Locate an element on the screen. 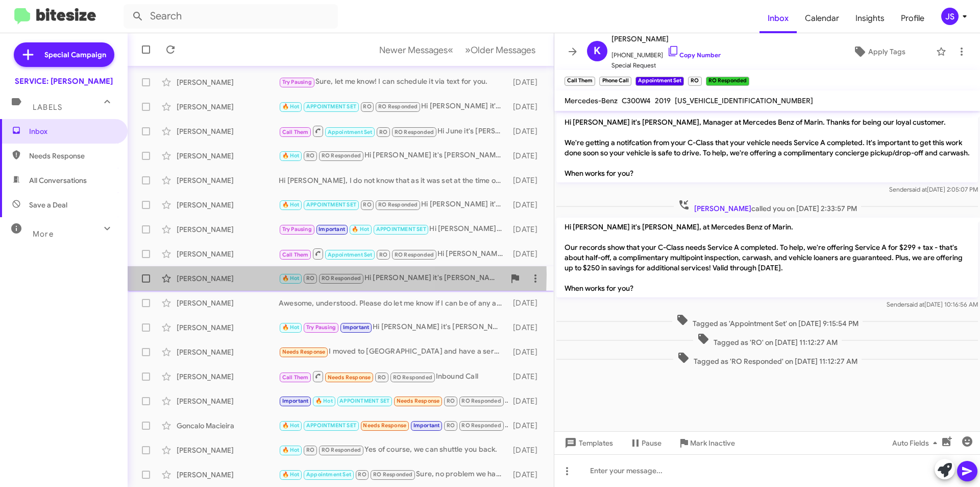 This screenshot has width=980, height=487. div: Thank you is located at coordinates (393, 425).